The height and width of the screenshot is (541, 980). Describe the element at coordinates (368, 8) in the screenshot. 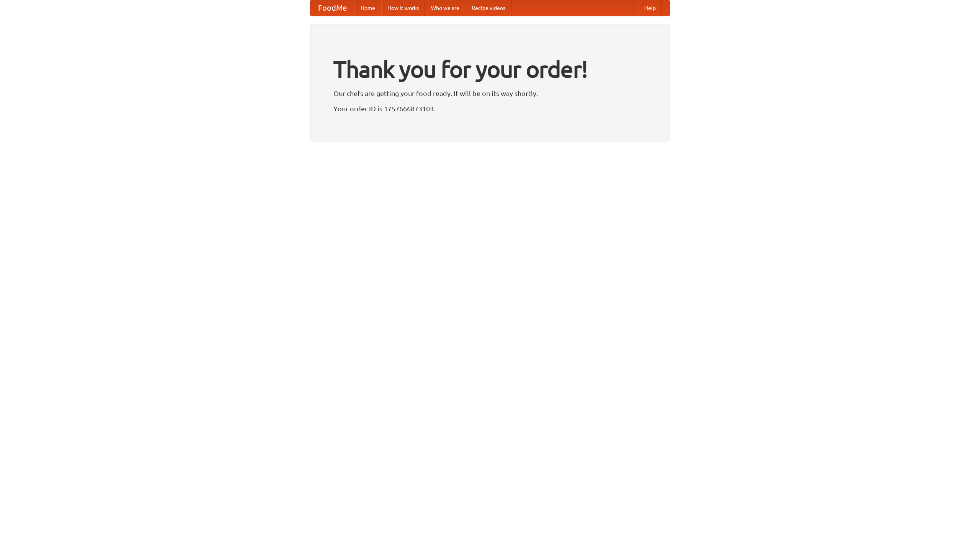

I see `a: Home` at that location.